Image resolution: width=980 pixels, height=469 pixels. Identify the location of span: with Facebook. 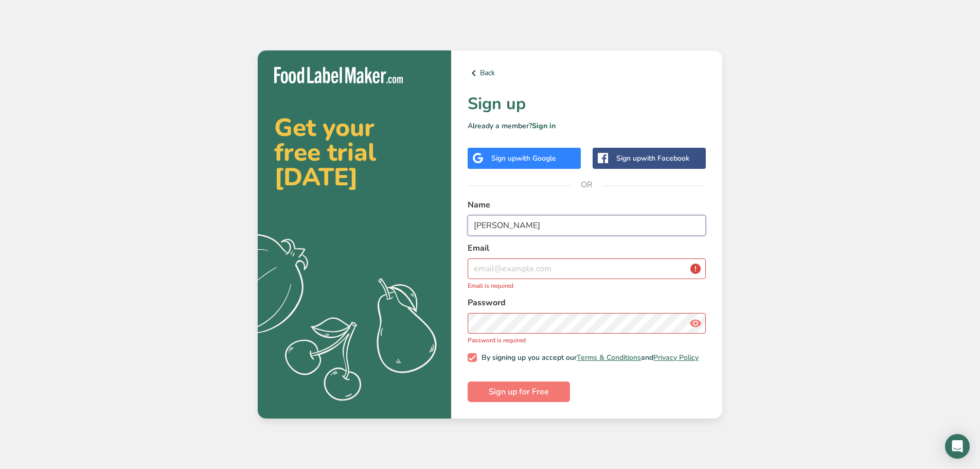
(665, 158).